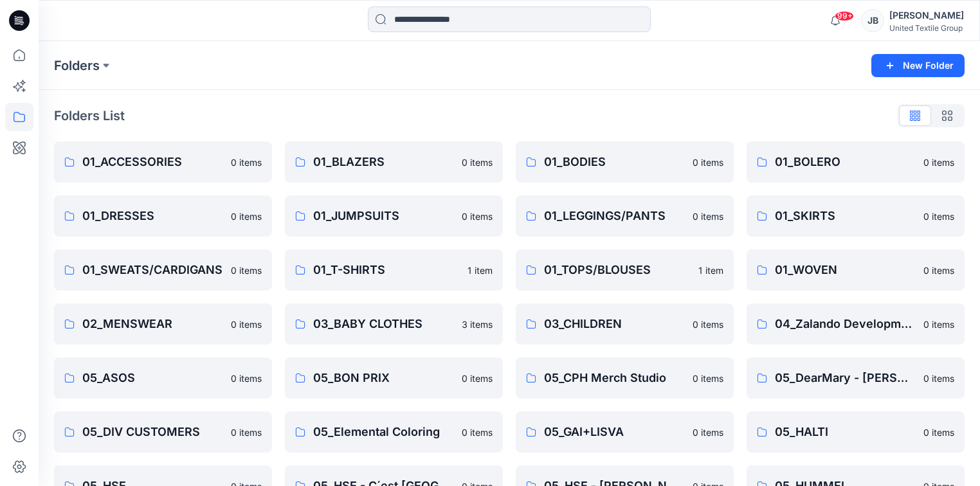 This screenshot has height=486, width=980. Describe the element at coordinates (614, 324) in the screenshot. I see `p: 03_CHILDREN` at that location.